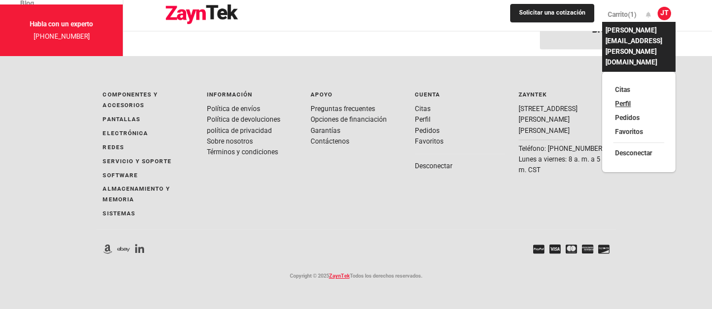 This screenshot has width=712, height=309. I want to click on font: Términos y condiciones, so click(242, 152).